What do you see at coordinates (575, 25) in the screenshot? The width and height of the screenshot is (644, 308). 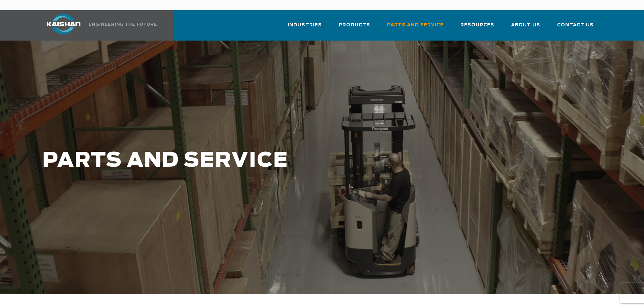 I see `span: Contact Us` at bounding box center [575, 25].